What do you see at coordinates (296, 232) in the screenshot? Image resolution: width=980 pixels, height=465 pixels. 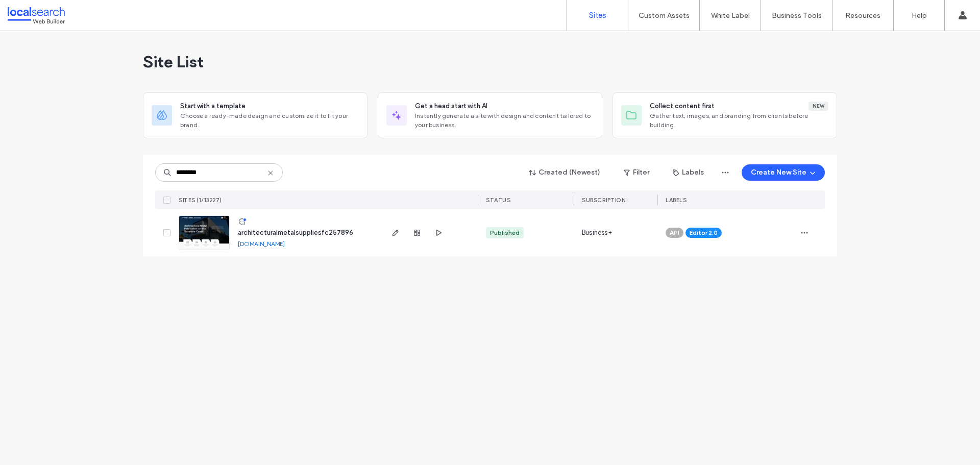 I see `a: architecturalmetalsuppliesfc257896` at bounding box center [296, 232].